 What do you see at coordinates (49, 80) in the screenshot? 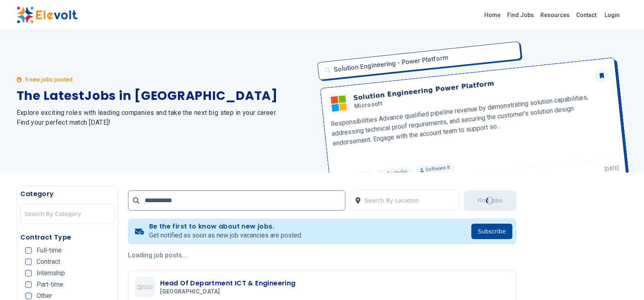
I see `p: 9 new jobs posted` at bounding box center [49, 80].